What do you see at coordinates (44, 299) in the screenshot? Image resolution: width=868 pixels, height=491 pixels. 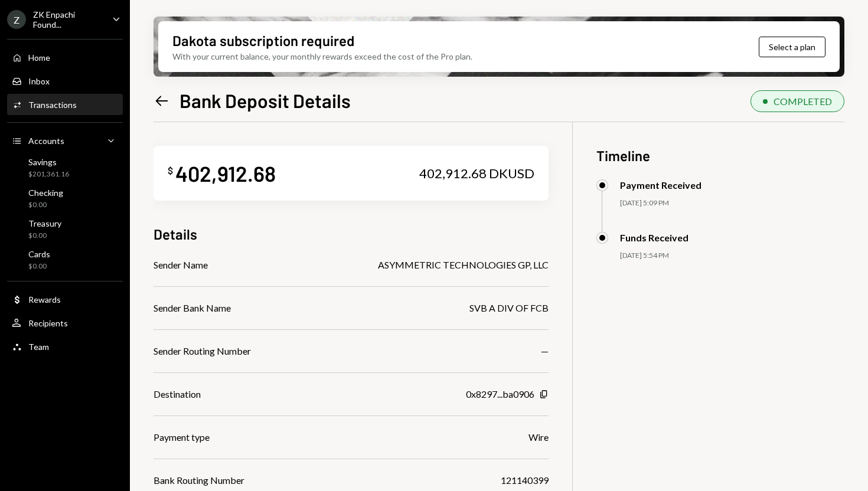 I see `div: Rewards` at bounding box center [44, 299].